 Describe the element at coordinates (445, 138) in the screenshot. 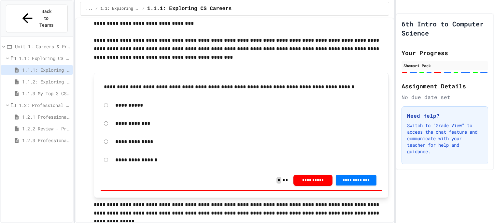

I see `p: Switch to "Grade View" to access the chat feature and communicate with your teacher for help and ...` at that location.